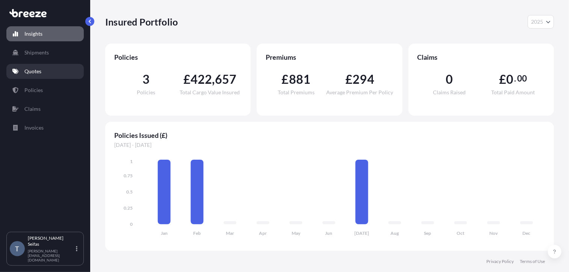  What do you see at coordinates (428, 234) in the screenshot?
I see `tspan: Sep` at bounding box center [428, 234].